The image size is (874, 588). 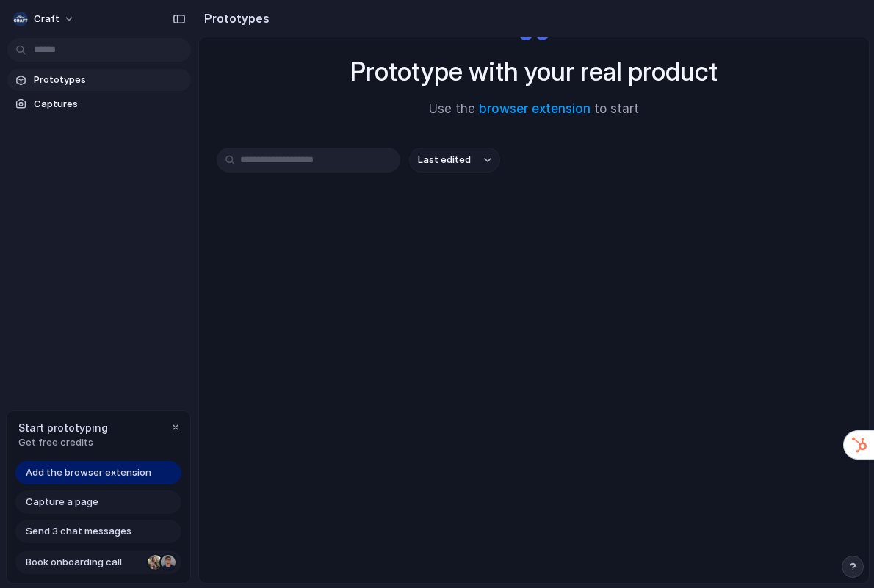 What do you see at coordinates (84, 562) in the screenshot?
I see `span: Book onboarding call` at bounding box center [84, 562].